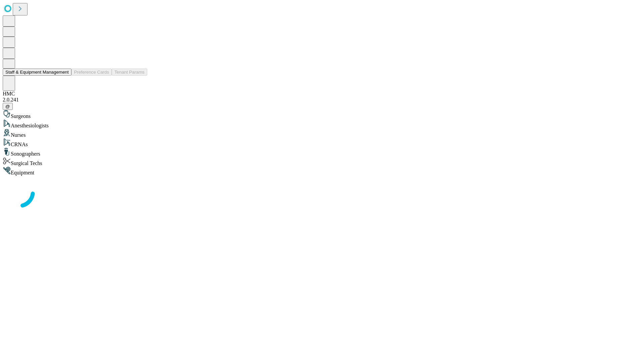 The width and height of the screenshot is (644, 363). I want to click on button: Preference Cards, so click(92, 72).